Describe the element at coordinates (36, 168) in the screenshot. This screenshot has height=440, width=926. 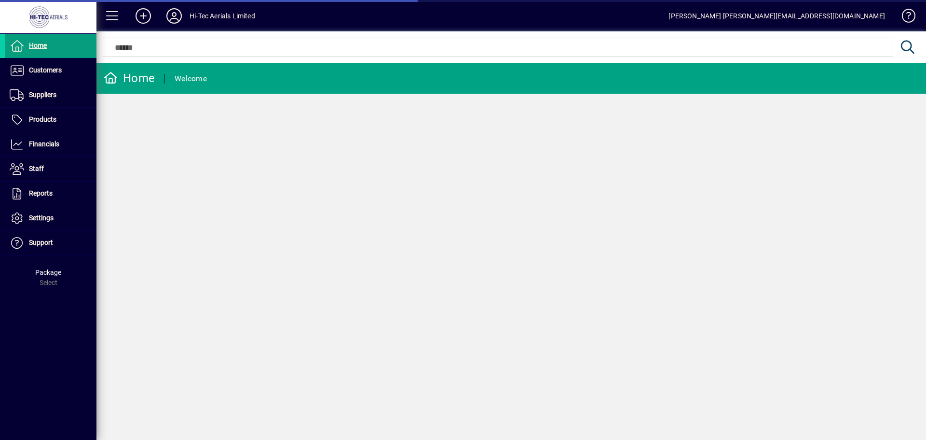
I see `span: Staff` at that location.